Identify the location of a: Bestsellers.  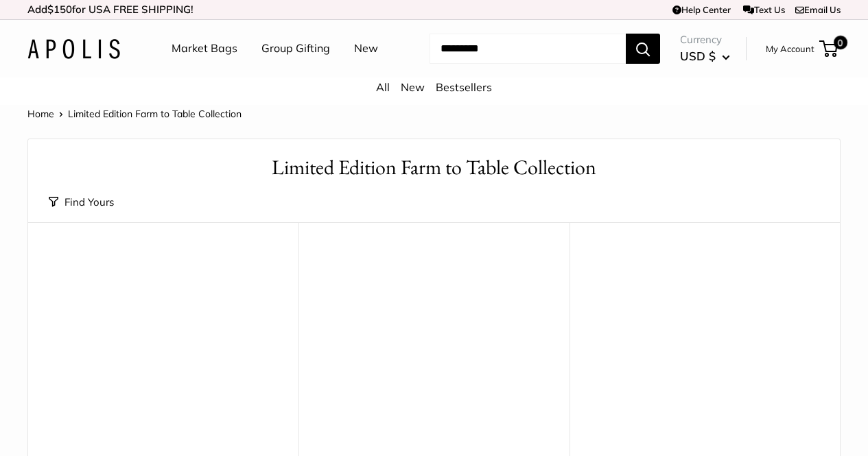
(464, 87).